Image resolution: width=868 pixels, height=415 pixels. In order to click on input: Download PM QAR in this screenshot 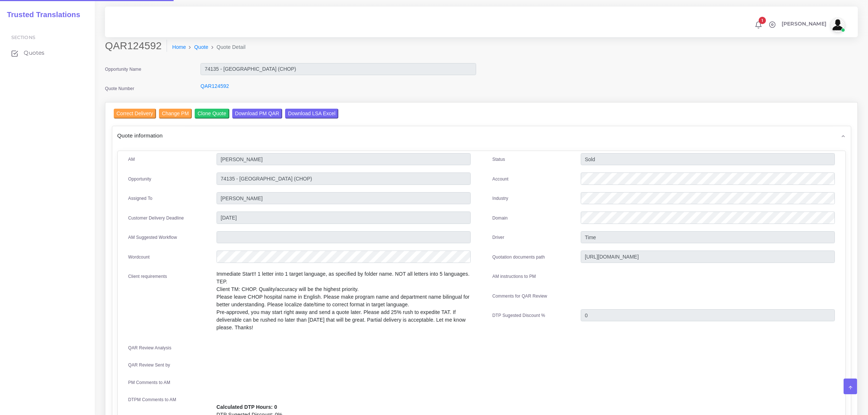, I will do `click(257, 114)`.